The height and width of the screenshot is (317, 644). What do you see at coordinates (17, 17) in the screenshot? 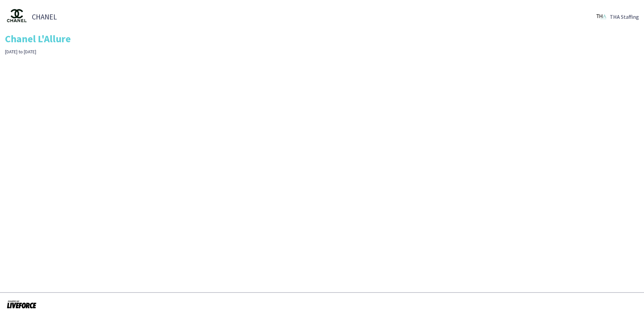
I see `img: thumb-6df94e36-bf14-461a-9a56-8bed5e72763a.png` at bounding box center [17, 17].